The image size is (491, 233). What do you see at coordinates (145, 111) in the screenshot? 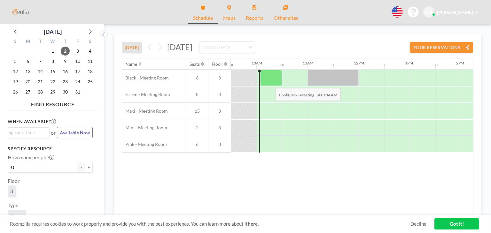
I see `span: Maxi - Meeting Room` at bounding box center [145, 111].